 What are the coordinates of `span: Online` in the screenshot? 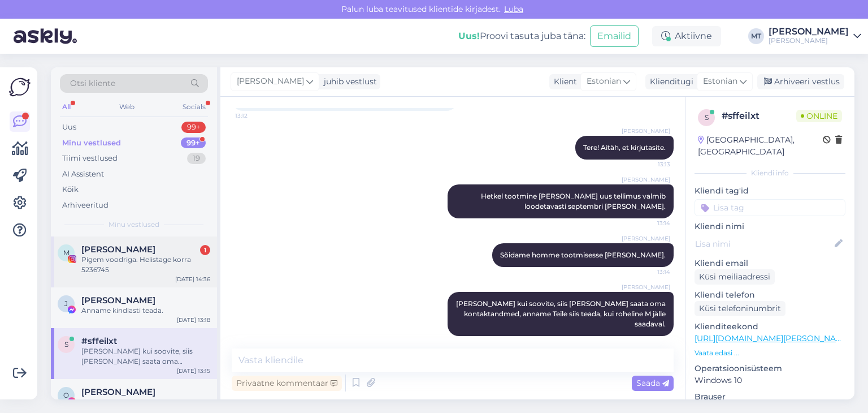 It's located at (819, 116).